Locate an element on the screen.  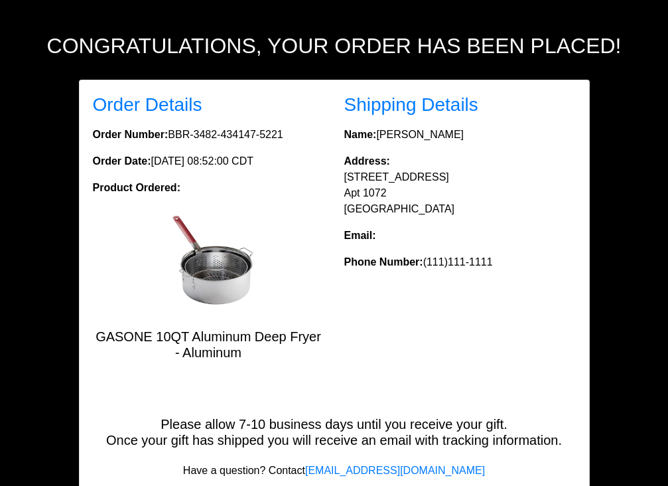
strong: Address: is located at coordinates (367, 161).